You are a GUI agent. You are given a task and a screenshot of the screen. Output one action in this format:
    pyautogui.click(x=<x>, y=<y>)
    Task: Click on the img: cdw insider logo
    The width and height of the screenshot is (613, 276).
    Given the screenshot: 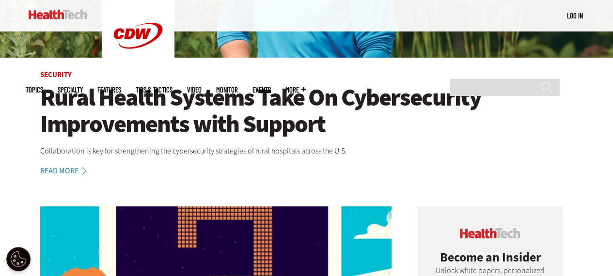 What is the action you would take?
    pyautogui.click(x=490, y=233)
    